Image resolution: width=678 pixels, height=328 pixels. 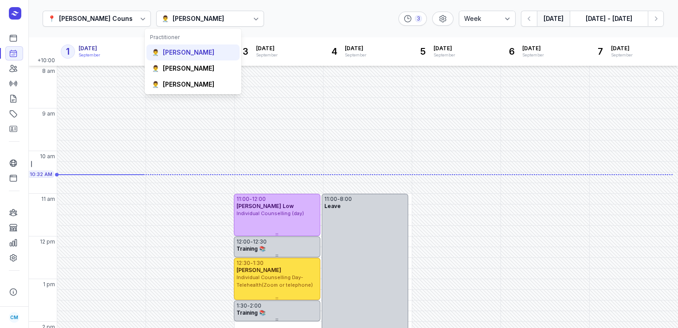 I want to click on span: 9 am, so click(x=48, y=114).